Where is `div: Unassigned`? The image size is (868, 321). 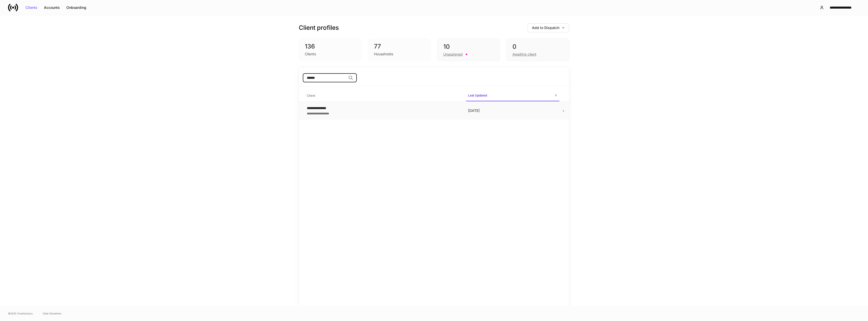
div: Unassigned is located at coordinates (453, 54).